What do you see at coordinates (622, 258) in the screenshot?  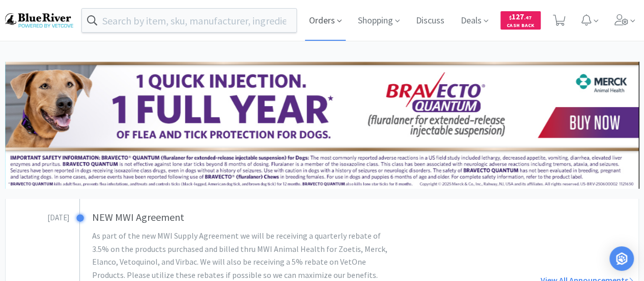 I see `div: Open Intercom Messenger` at bounding box center [622, 258].